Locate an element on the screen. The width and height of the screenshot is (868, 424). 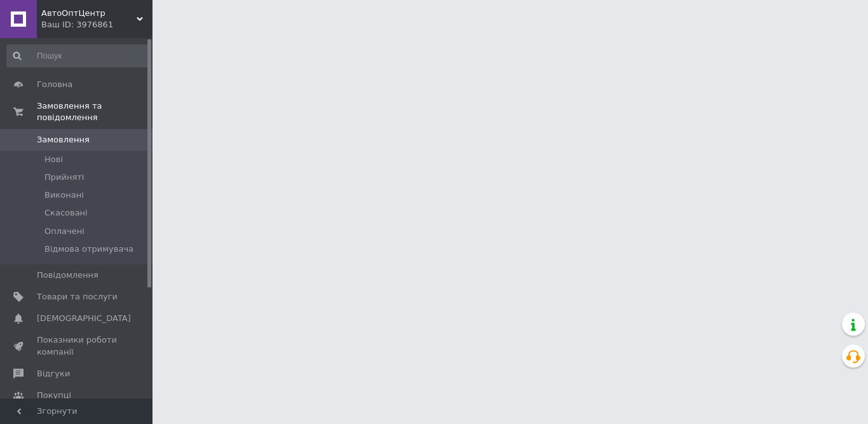
span: Повідомлення is located at coordinates (68, 276).